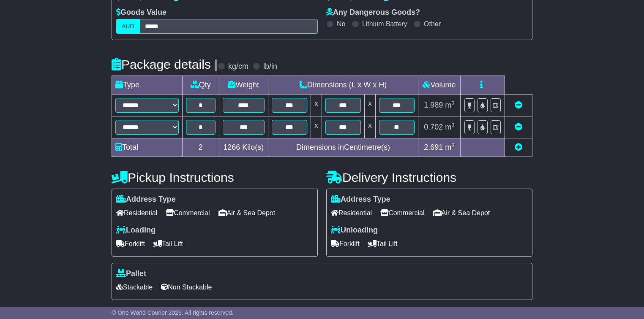  I want to click on label: Unloading, so click(354, 231).